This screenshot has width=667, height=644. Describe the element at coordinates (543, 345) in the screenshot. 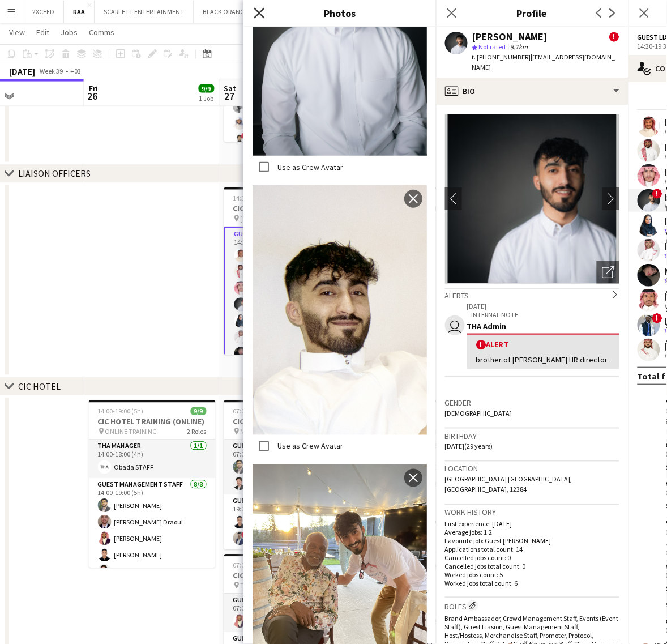

I see `div: Alert` at that location.